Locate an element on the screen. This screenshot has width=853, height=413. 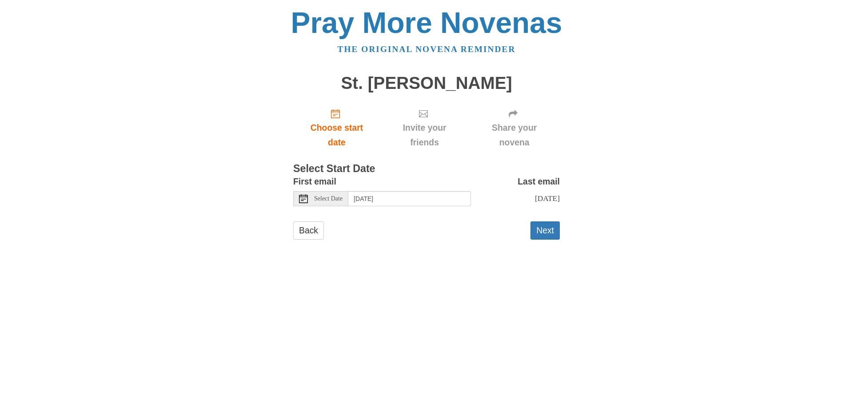
a: Back is located at coordinates (308, 230).